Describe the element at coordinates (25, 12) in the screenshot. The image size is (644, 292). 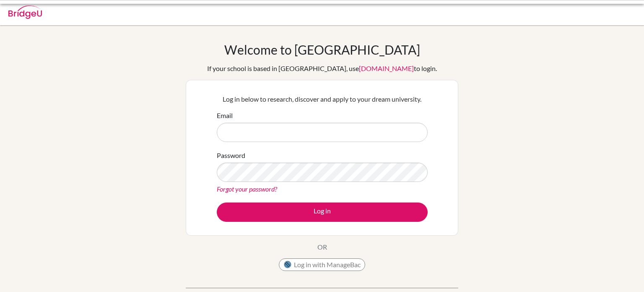
I see `img: Bridge-U` at that location.